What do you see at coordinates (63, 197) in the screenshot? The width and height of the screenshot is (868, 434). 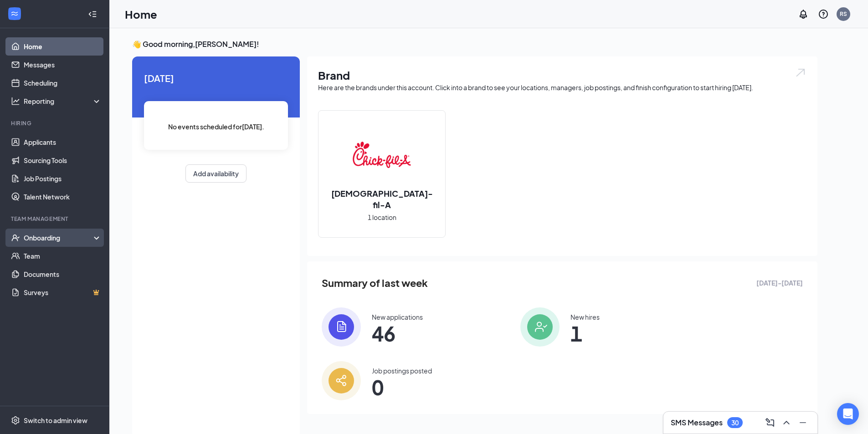 I see `a: Talent Network` at bounding box center [63, 197].